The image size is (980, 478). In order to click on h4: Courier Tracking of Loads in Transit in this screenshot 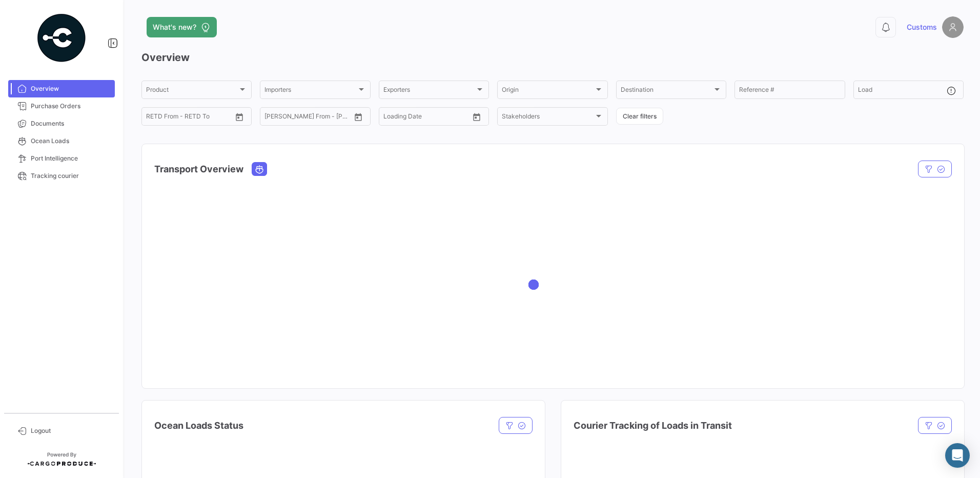, I will do `click(653, 426)`.